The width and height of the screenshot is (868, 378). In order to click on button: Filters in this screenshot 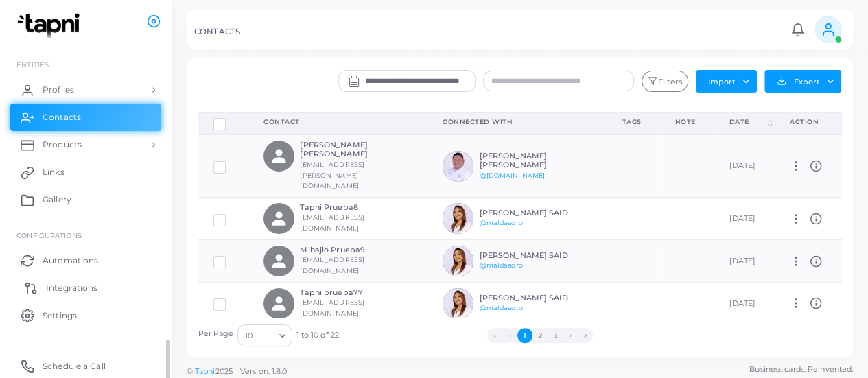, I will do `click(665, 81)`.